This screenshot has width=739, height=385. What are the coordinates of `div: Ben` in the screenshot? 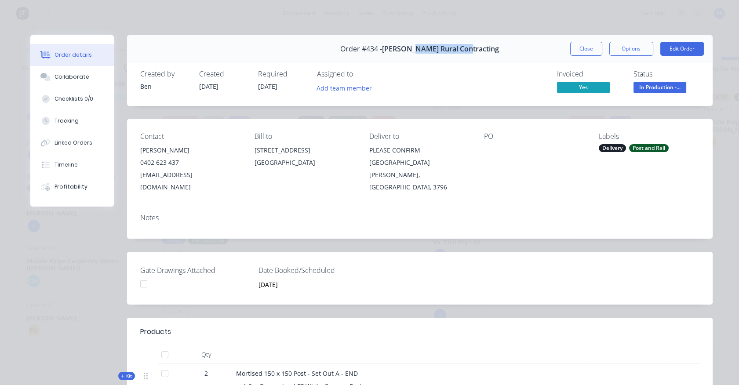 It's located at (164, 86).